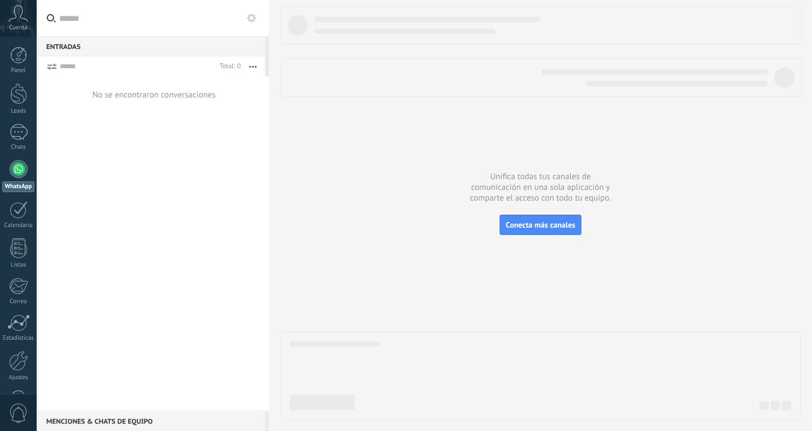 The width and height of the screenshot is (812, 431). What do you see at coordinates (19, 302) in the screenshot?
I see `div: Correo` at bounding box center [19, 302].